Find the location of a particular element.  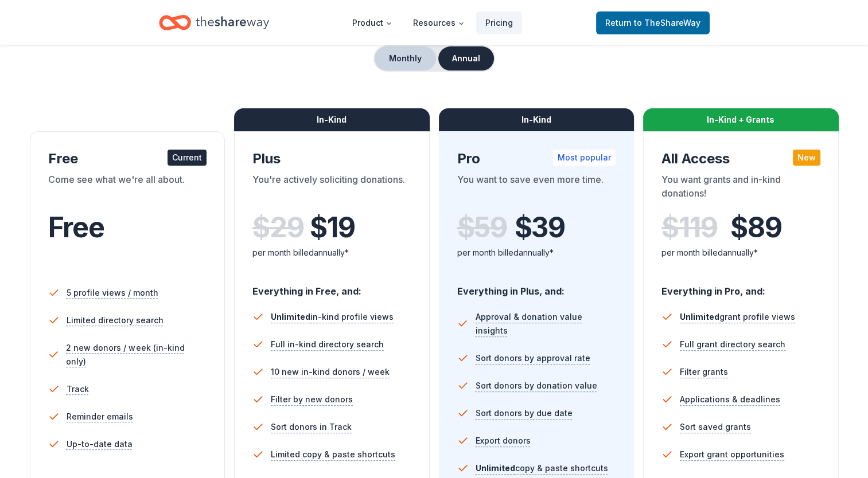

span: Return is located at coordinates (653, 23).